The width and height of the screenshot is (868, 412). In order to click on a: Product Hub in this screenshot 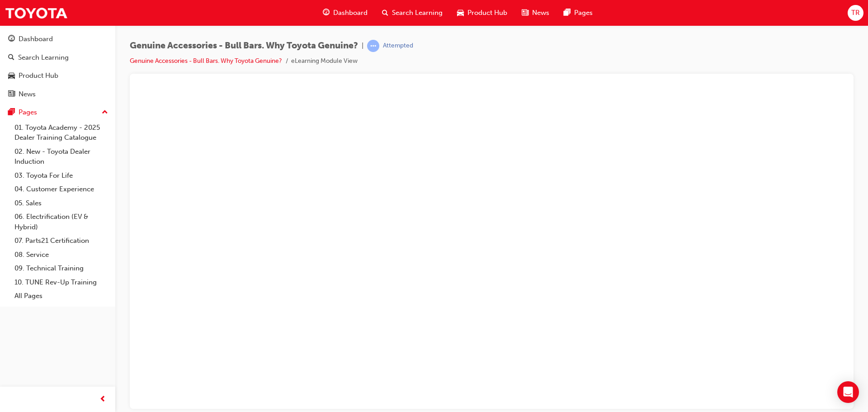, I will do `click(57, 76)`.